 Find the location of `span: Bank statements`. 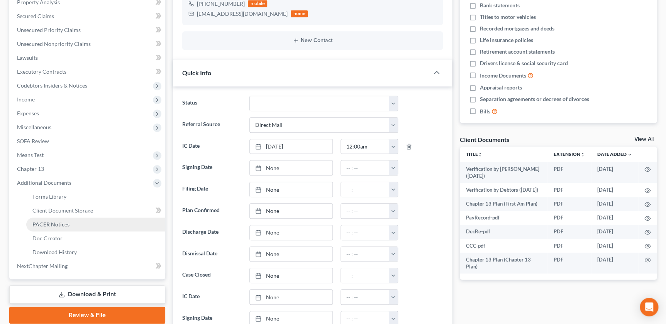

span: Bank statements is located at coordinates (500, 5).